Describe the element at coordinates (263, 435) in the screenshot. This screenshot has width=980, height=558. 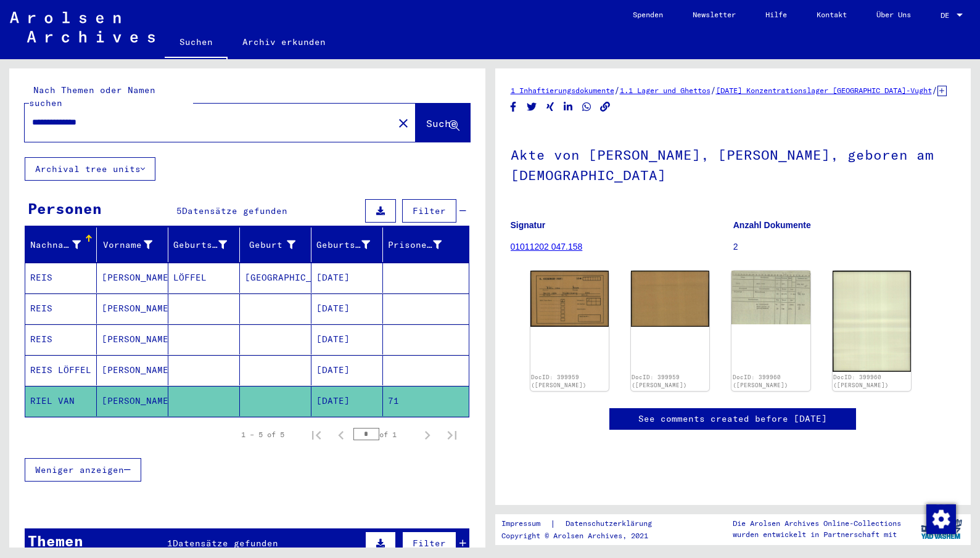
I see `div: 1 – 5 of 5` at that location.